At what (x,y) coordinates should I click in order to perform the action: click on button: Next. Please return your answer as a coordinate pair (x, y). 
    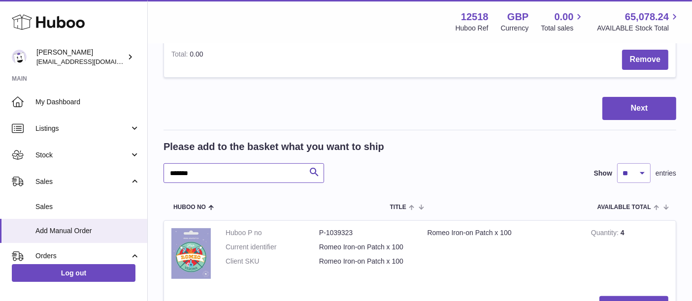
    Looking at the image, I should click on (639, 108).